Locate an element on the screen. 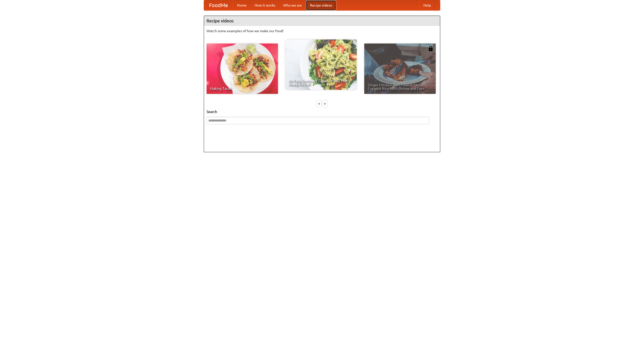 Image resolution: width=644 pixels, height=356 pixels. span: An Easy, Summery Tomato Pasta That's Ready for Fall is located at coordinates (321, 83).